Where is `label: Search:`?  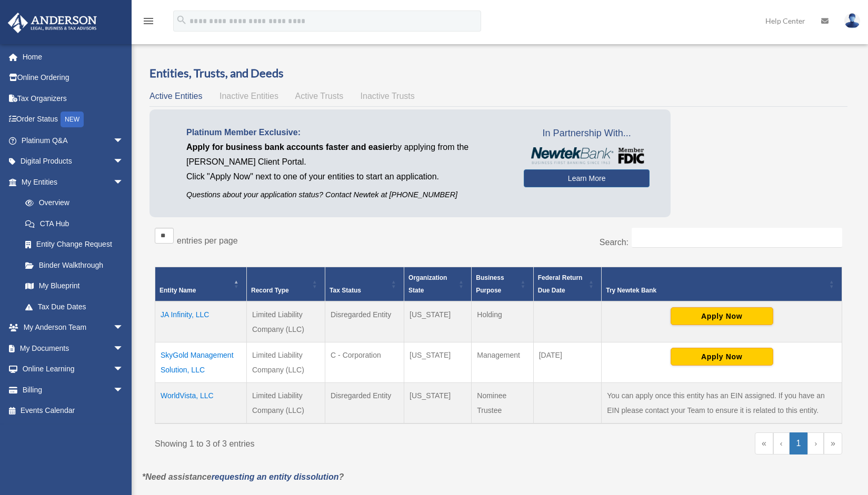 label: Search: is located at coordinates (613, 242).